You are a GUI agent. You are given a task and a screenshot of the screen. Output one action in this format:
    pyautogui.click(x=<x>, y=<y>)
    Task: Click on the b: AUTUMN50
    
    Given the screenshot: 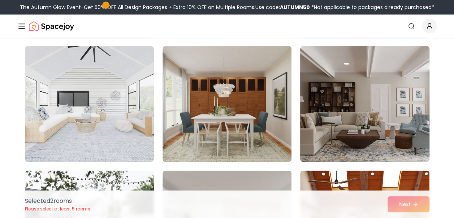 What is the action you would take?
    pyautogui.click(x=295, y=7)
    